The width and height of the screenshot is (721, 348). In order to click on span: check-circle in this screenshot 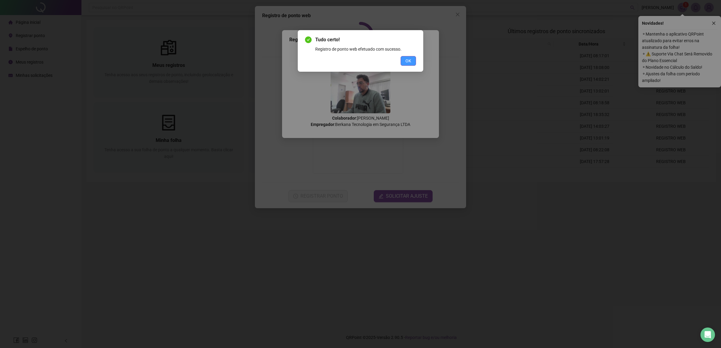, I will do `click(308, 40)`.